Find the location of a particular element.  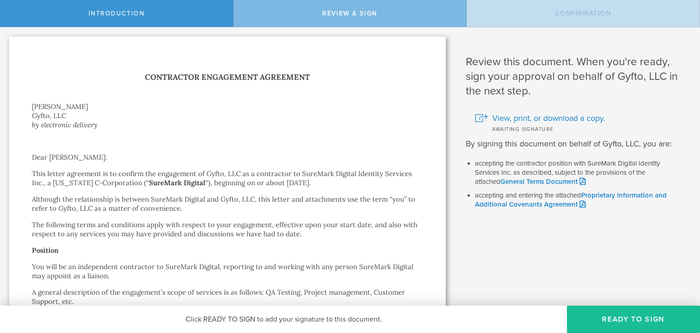

span: Review & sign is located at coordinates (349, 13).